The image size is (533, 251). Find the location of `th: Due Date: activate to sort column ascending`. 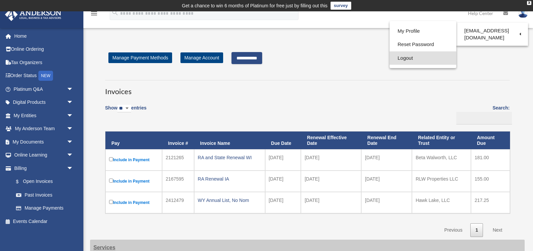

th: Due Date: activate to sort column ascending is located at coordinates (283, 141).